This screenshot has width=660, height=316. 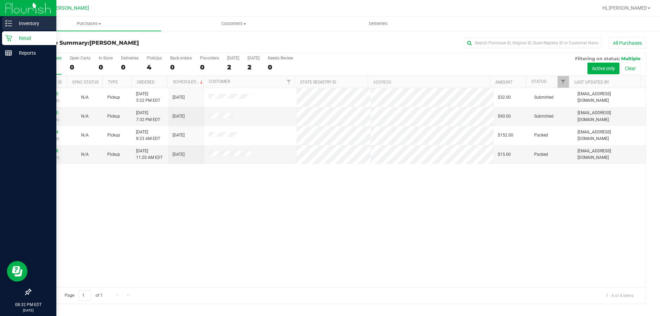 What do you see at coordinates (130, 58) in the screenshot?
I see `div: Deliveries` at bounding box center [130, 58].